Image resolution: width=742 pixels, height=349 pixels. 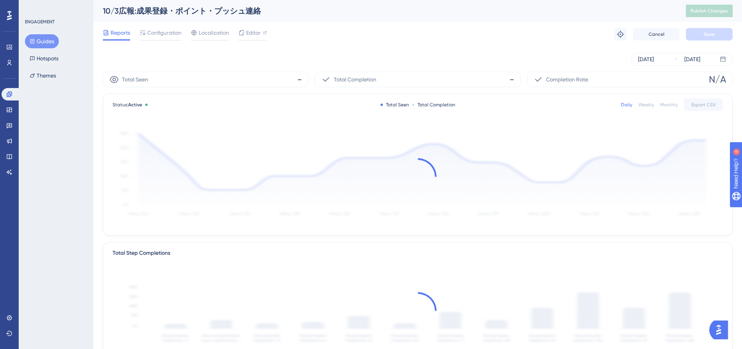 What do you see at coordinates (214, 33) in the screenshot?
I see `span: Localization` at bounding box center [214, 33].